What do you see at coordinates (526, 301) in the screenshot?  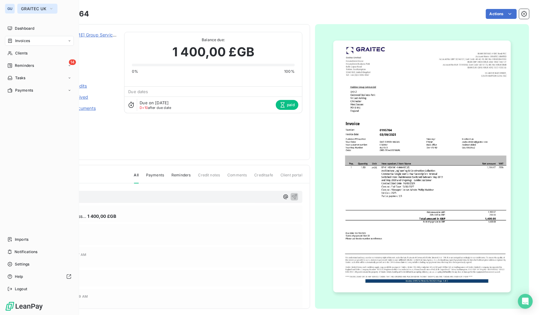 I see `div: Open Intercom Messenger` at bounding box center [526, 301].